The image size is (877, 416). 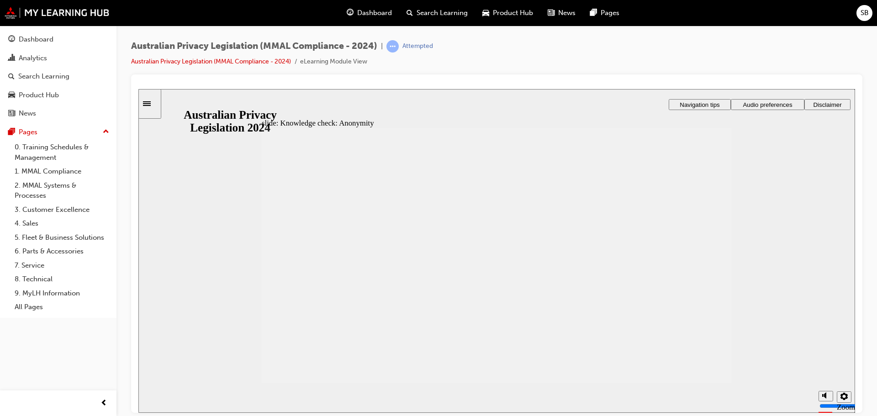 I want to click on li: eLearning Module View, so click(x=334, y=62).